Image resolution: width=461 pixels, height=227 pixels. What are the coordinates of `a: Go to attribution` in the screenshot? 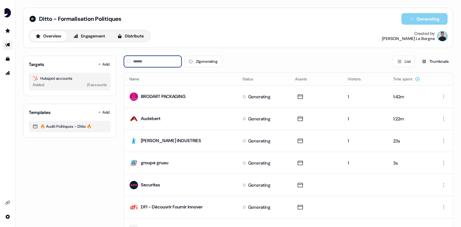 It's located at (8, 73).